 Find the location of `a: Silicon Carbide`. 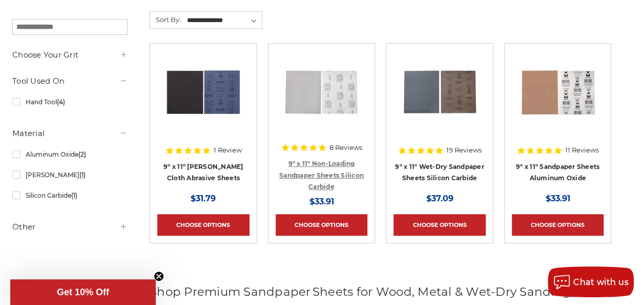

a: Silicon Carbide is located at coordinates (70, 195).